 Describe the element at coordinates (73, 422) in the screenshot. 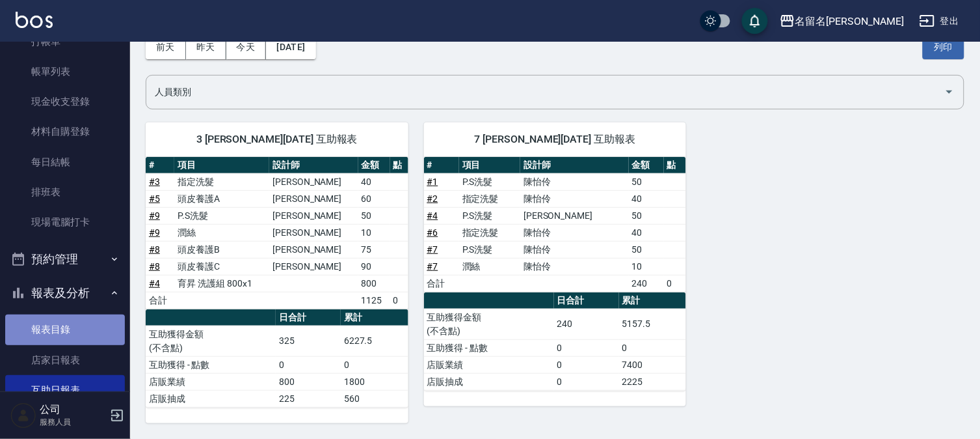

I see `p: 服務人員` at that location.